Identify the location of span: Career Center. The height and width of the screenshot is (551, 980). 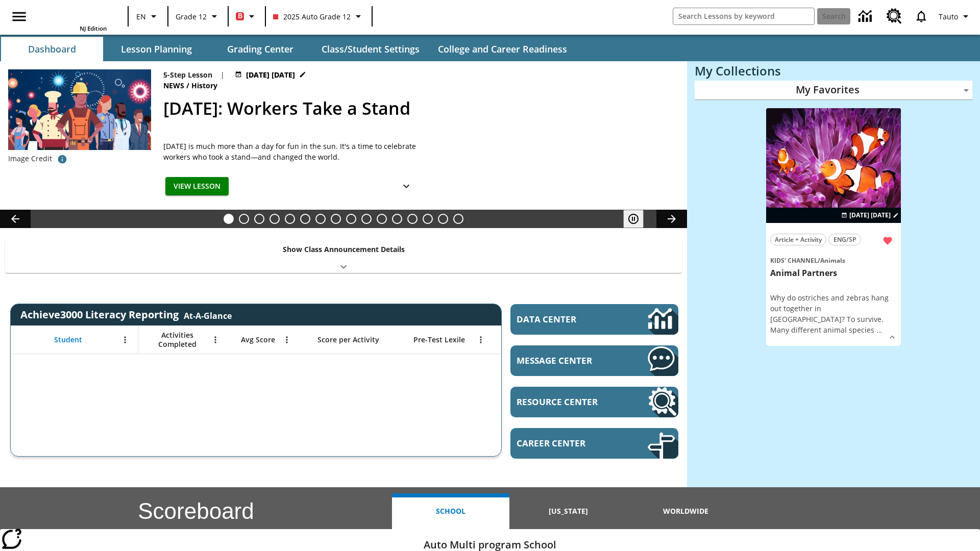
(567, 443).